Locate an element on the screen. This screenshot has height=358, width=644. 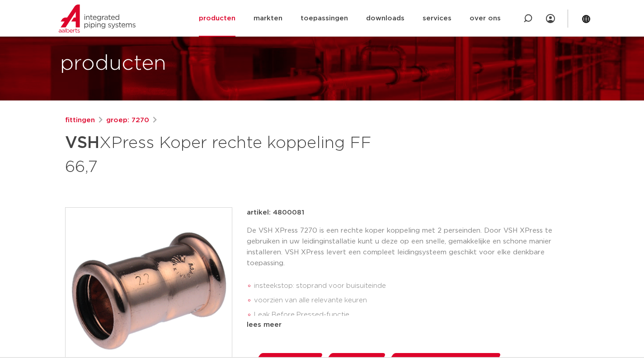
div: lees meer is located at coordinates (413, 325).